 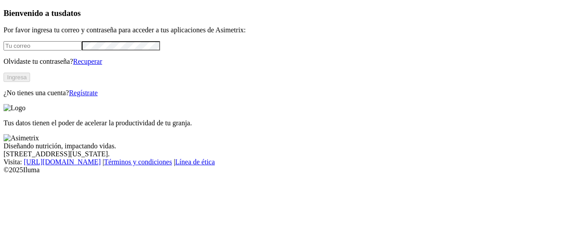 What do you see at coordinates (42, 46) in the screenshot?
I see `input: Tu correo` at bounding box center [42, 46].